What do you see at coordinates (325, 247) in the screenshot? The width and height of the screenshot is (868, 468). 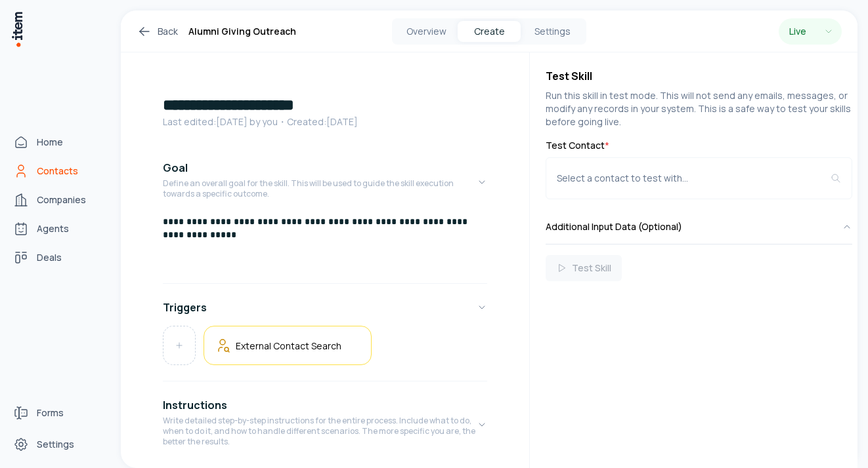 I see `div: GoalDefine an overall goal for the skill. This will be used to guide the skill execution towards ...` at bounding box center [325, 247].